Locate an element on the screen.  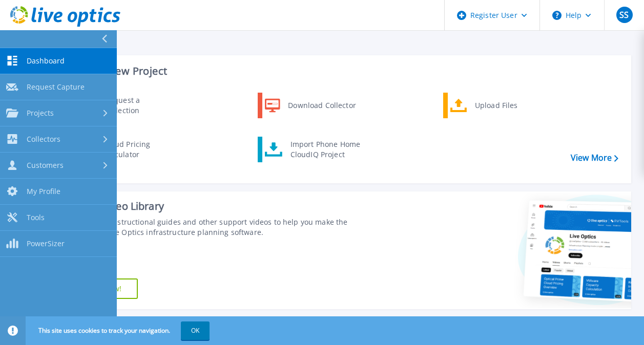
span: This site uses cookies to track your navigation. is located at coordinates (119, 330).